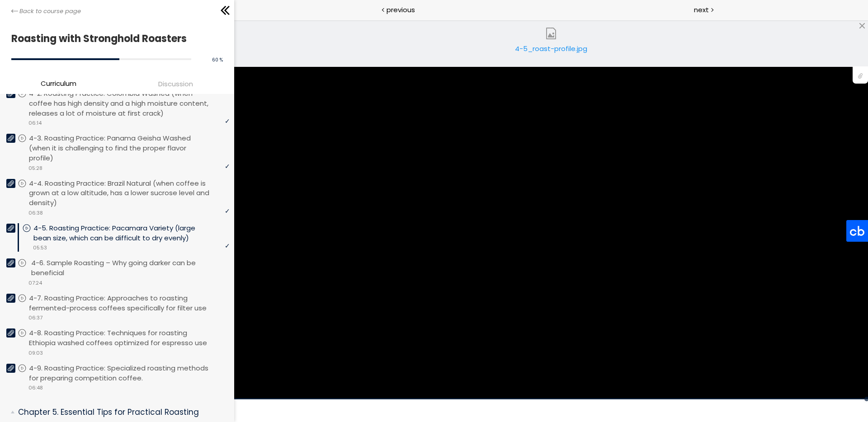 This screenshot has height=422, width=868. I want to click on p: 4-2. Roasting Practice: Colombia Washed (when coffee has high density and a high moisture content..., so click(130, 103).